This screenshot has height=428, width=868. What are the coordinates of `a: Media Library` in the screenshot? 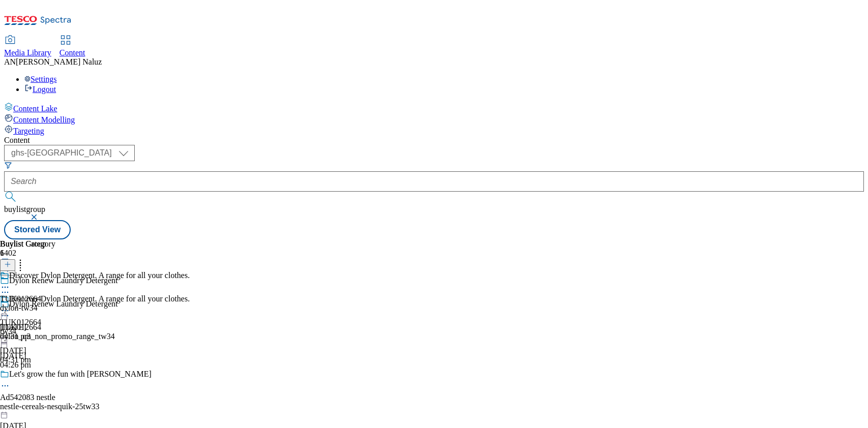 It's located at (27, 47).